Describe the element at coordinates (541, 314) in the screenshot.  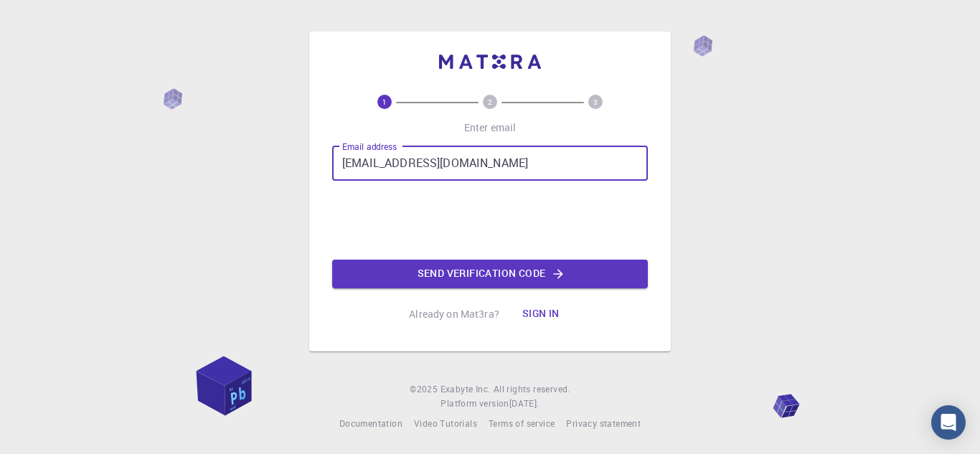
I see `a: Sign in` at that location.